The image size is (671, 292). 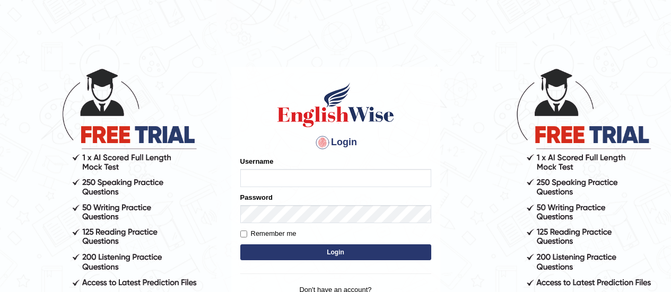 What do you see at coordinates (257, 161) in the screenshot?
I see `label: Username` at bounding box center [257, 161].